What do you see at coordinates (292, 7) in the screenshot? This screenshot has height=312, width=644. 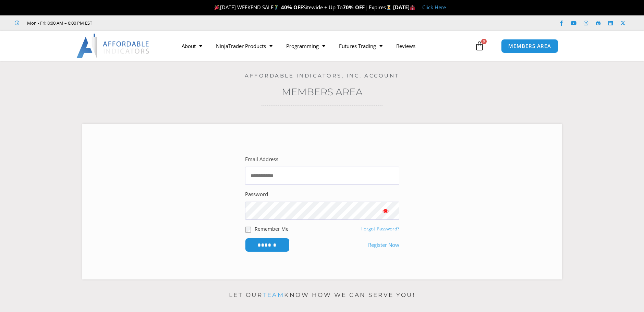 I see `strong: 40% OFF` at bounding box center [292, 7].